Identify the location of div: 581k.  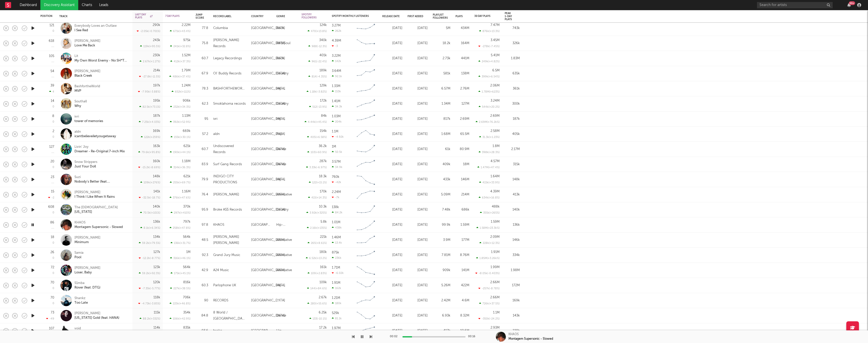
(441, 74).